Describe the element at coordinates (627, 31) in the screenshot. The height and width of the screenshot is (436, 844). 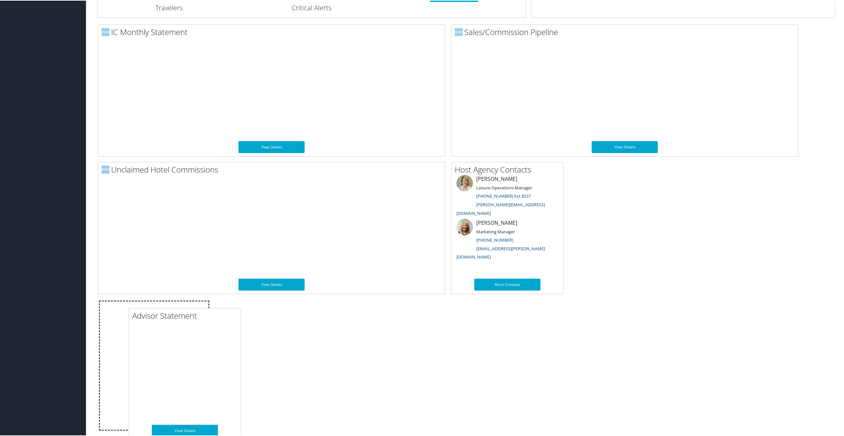
I see `h2: Sales/Commission Pipeline` at that location.